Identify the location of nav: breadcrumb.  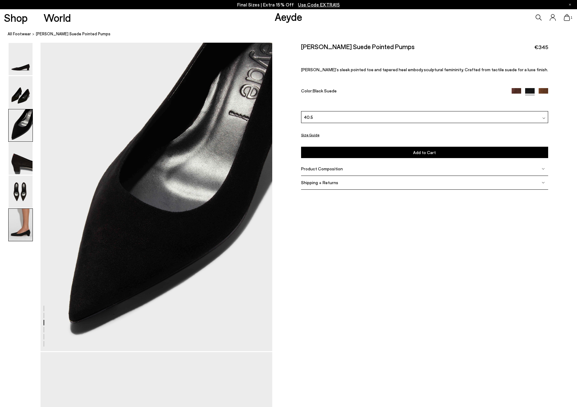
(292, 34).